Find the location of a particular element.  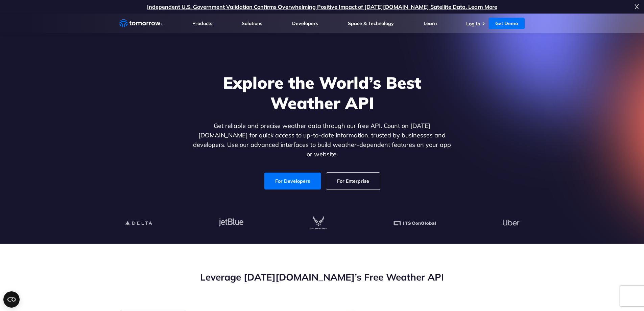

a: Learn is located at coordinates (430, 24).